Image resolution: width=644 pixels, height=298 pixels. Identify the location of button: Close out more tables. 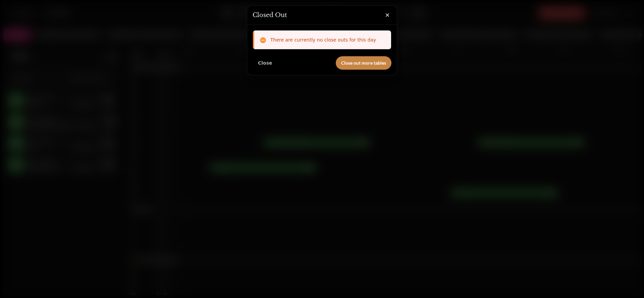
(364, 63).